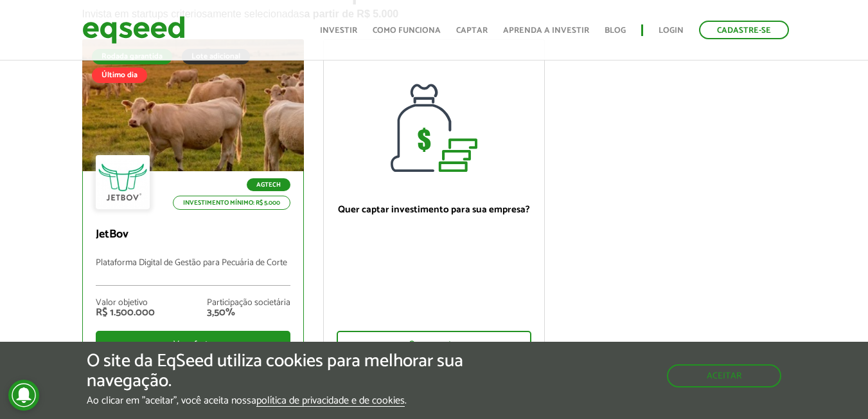 The image size is (868, 419). Describe the element at coordinates (134, 30) in the screenshot. I see `img: EqSeed` at that location.